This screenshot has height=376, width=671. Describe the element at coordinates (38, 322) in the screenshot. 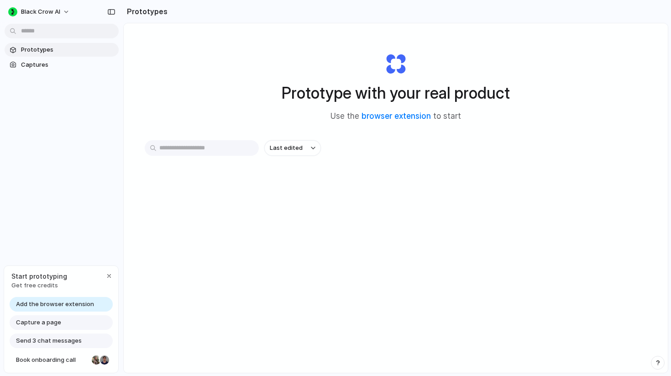

I see `span: Capture a page` at that location.